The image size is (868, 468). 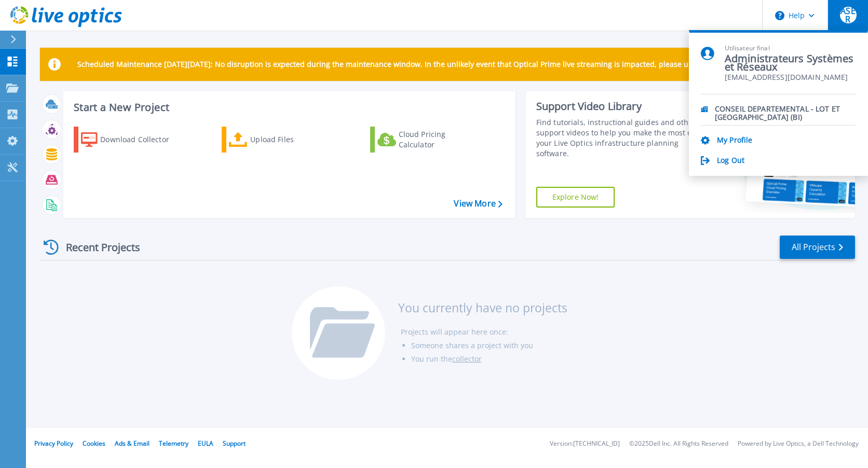 I want to click on a: My Profile, so click(x=735, y=140).